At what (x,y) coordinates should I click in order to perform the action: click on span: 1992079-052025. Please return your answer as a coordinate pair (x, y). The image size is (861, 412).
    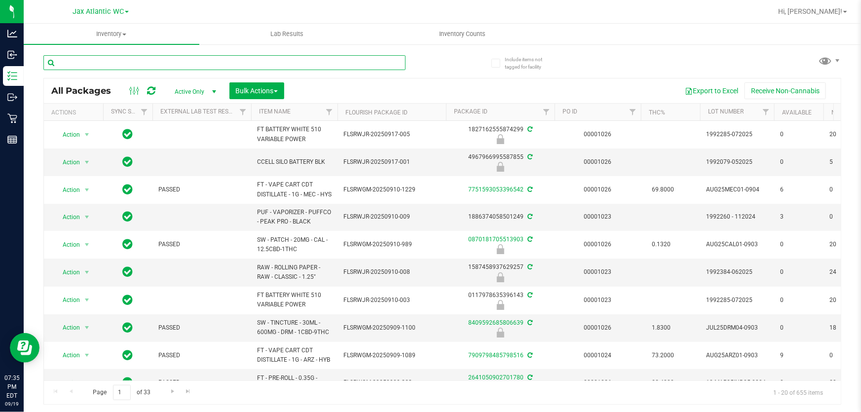
    Looking at the image, I should click on (737, 162).